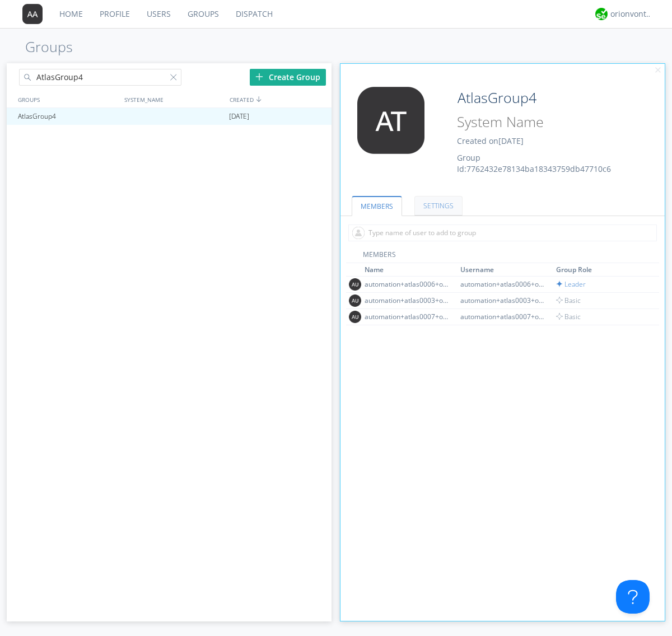  I want to click on span: Group Id: 7762432e78134ba18343759db47710c6, so click(533, 163).